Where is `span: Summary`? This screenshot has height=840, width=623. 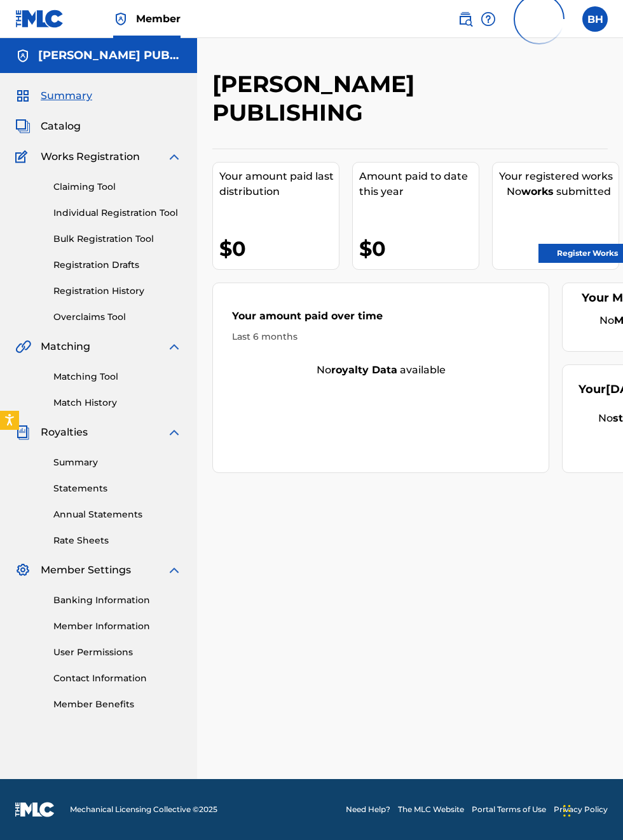
span: Summary is located at coordinates (66, 96).